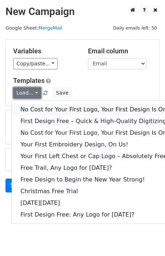  What do you see at coordinates (35, 64) in the screenshot?
I see `a: Copy/paste...` at bounding box center [35, 64].